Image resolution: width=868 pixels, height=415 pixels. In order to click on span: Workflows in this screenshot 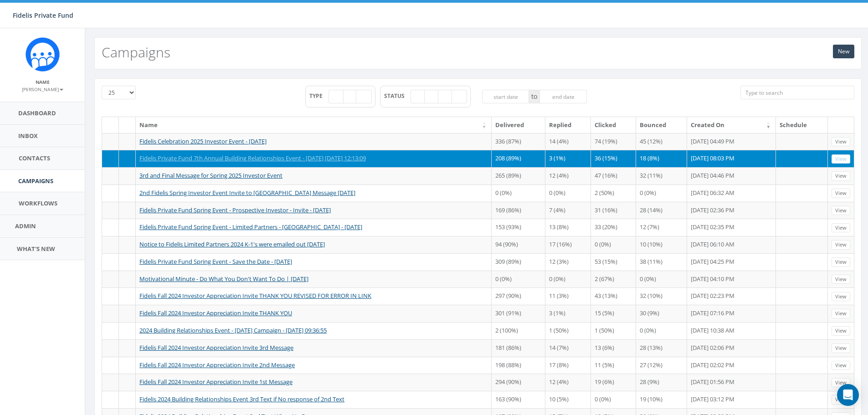, I will do `click(38, 203)`.